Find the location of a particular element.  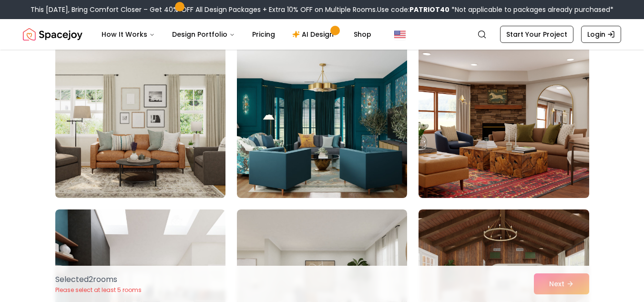

nav: Main is located at coordinates (236, 34).